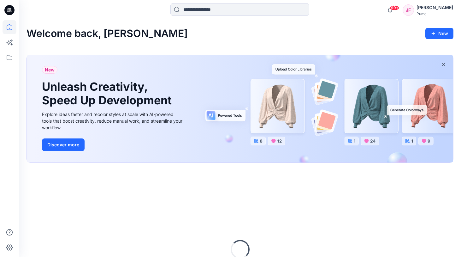 This screenshot has width=461, height=257. What do you see at coordinates (113, 121) in the screenshot?
I see `div: Explore ideas faster and recolor styles at scale with AI-powered tools that boost creativity, red...` at bounding box center [113, 121].